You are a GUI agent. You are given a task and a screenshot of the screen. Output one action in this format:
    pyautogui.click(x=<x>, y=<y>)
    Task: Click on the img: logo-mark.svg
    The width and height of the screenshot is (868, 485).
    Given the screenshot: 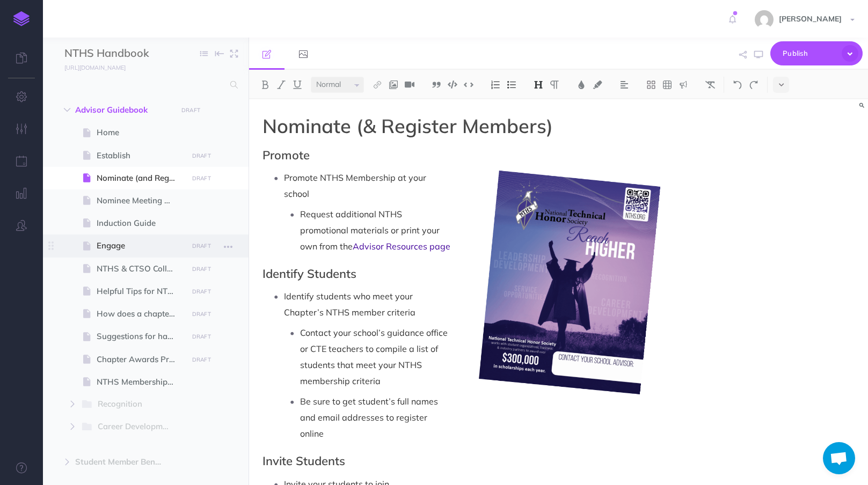 What is the action you would take?
    pyautogui.click(x=22, y=19)
    